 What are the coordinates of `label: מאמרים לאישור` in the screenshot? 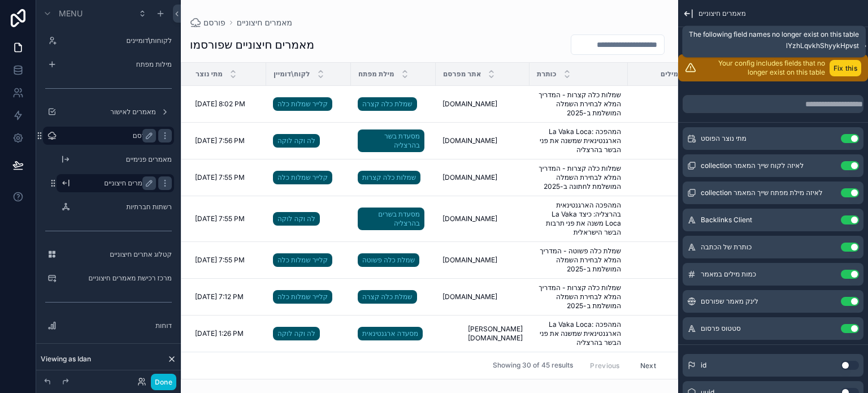 It's located at (108, 112).